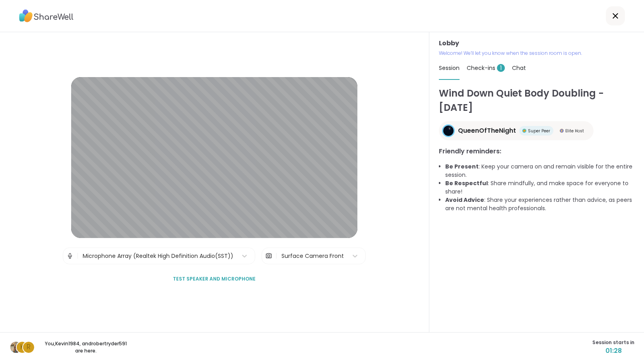 This screenshot has width=644, height=362. What do you see at coordinates (158, 256) in the screenshot?
I see `div: Microphone Array (Realtek High Definition Audio(SST))` at bounding box center [158, 256].